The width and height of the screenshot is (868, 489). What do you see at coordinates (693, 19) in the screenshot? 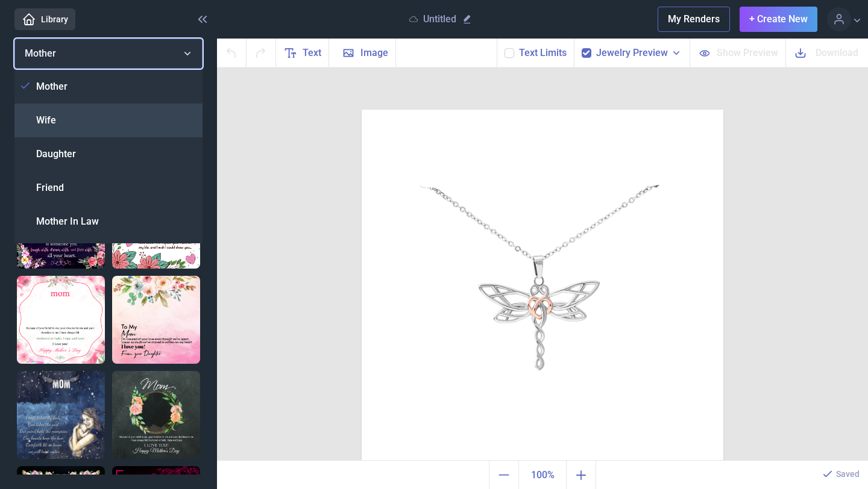
I see `button: My Renders` at bounding box center [693, 19].